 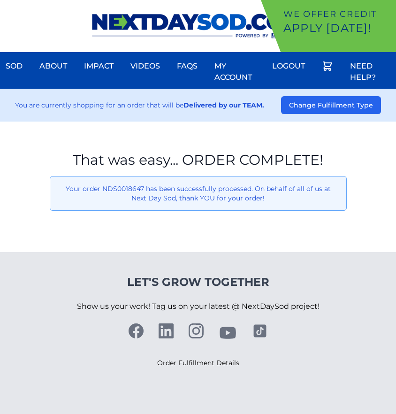 I want to click on a: Need Help?, so click(x=370, y=72).